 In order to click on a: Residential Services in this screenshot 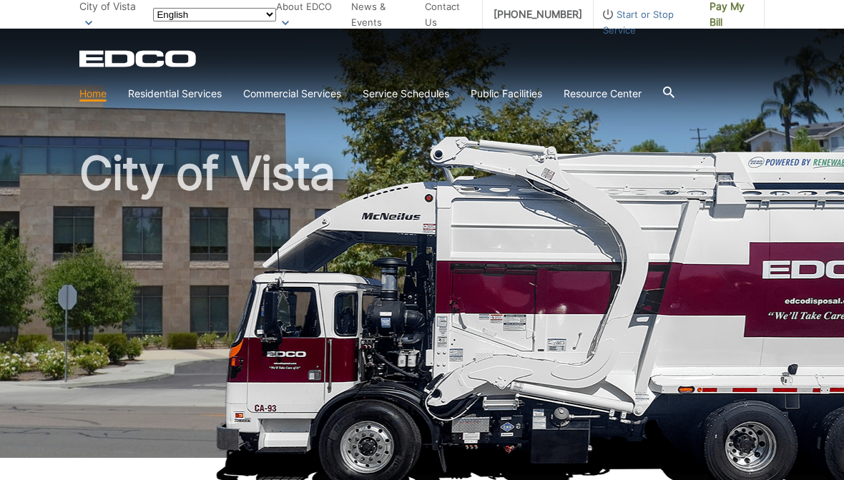, I will do `click(174, 94)`.